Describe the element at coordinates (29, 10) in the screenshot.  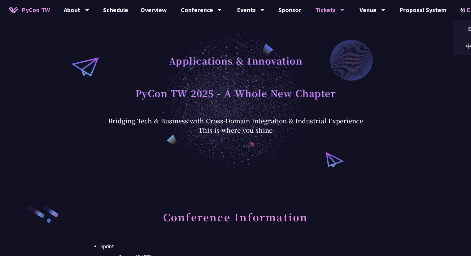
I see `a: PyCon TW` at that location.